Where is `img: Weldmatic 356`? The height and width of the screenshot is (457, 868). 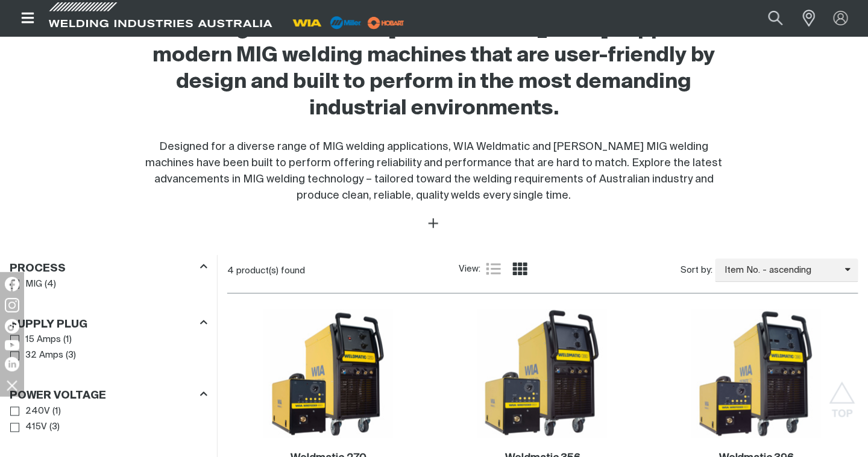 img: Weldmatic 356 is located at coordinates (542, 374).